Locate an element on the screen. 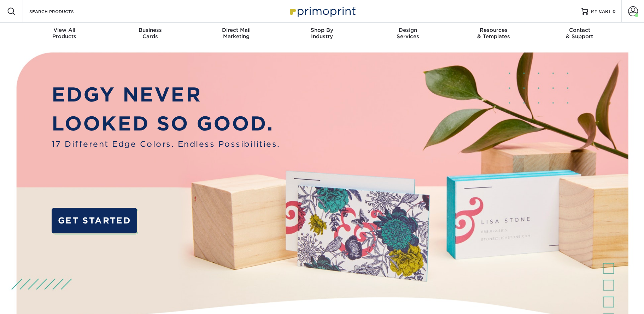 Image resolution: width=644 pixels, height=314 pixels. div: Services is located at coordinates (407, 33).